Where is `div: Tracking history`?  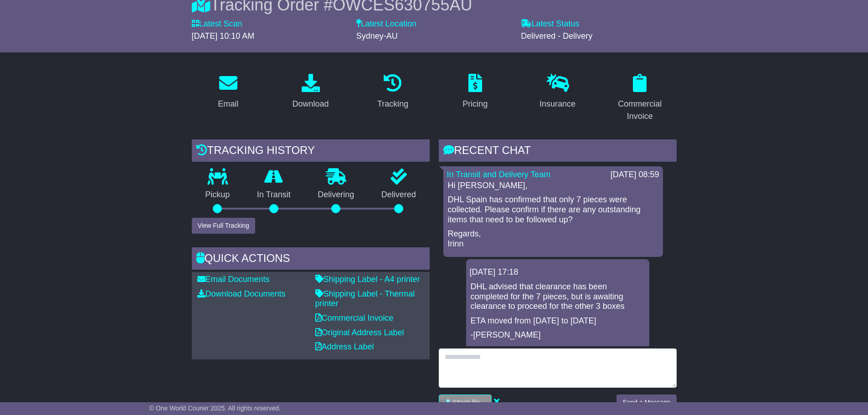 div: Tracking history is located at coordinates (311, 152).